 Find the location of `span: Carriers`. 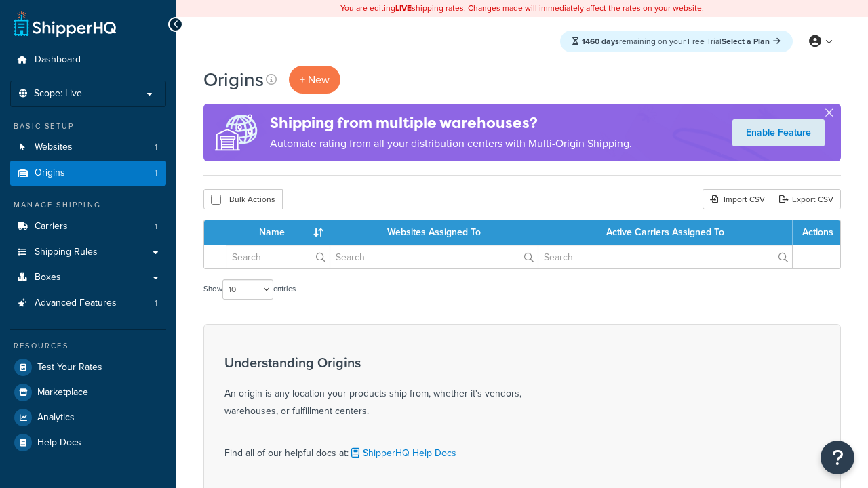

span: Carriers is located at coordinates (51, 227).